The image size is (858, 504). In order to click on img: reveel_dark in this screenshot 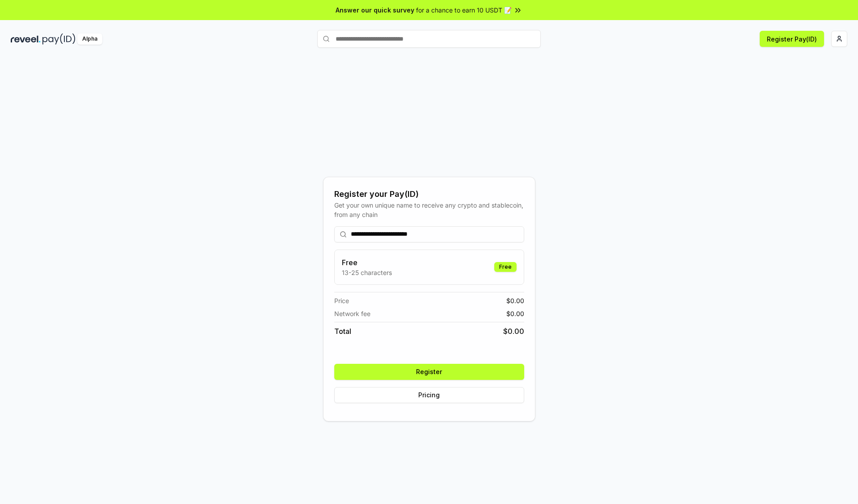, I will do `click(26, 39)`.